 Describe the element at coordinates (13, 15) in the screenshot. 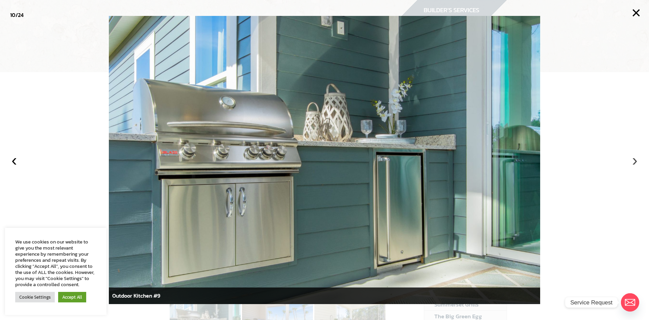

I see `span: 10` at that location.